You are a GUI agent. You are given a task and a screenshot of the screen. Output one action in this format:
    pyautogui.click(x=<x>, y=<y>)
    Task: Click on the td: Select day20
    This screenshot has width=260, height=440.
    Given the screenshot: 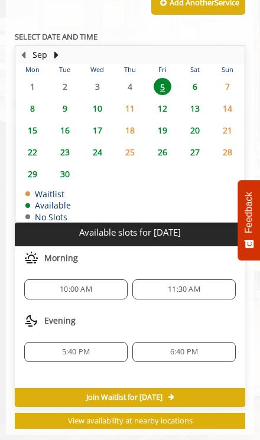 What is the action you would take?
    pyautogui.click(x=195, y=130)
    